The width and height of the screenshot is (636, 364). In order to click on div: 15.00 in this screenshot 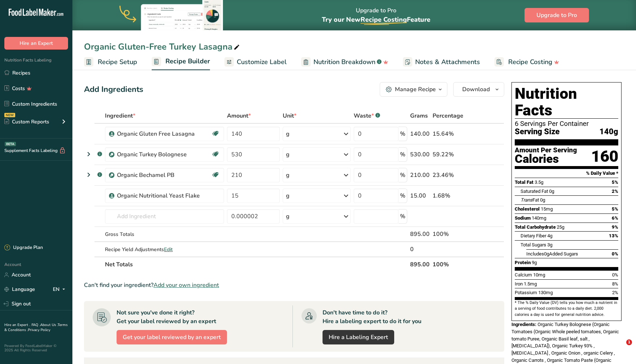, I will do `click(420, 196)`.